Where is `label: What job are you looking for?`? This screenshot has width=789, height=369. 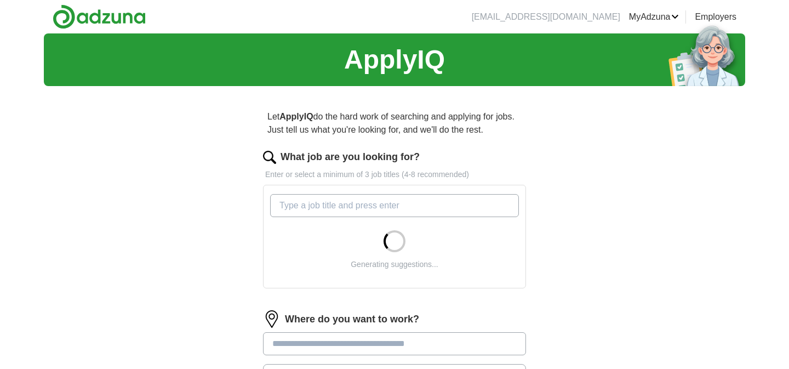
label: What job are you looking for? is located at coordinates (350, 157).